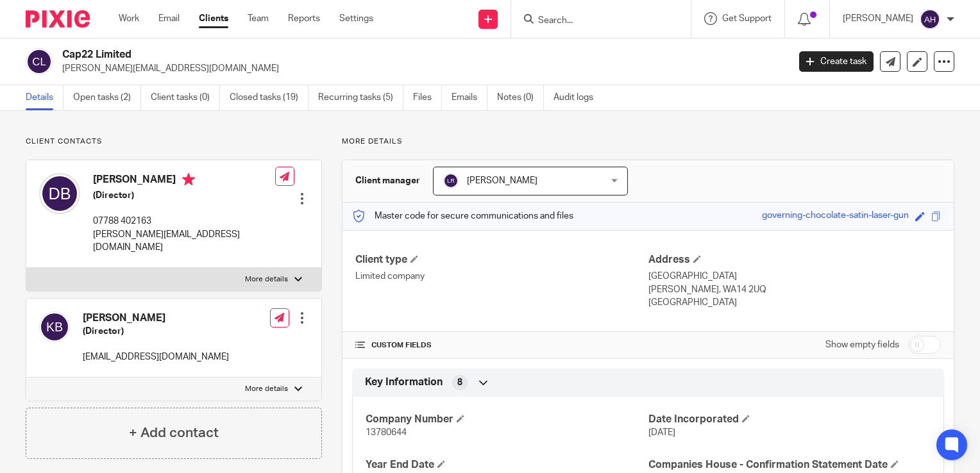 The image size is (980, 473). Describe the element at coordinates (507, 419) in the screenshot. I see `h4: Company Number` at that location.